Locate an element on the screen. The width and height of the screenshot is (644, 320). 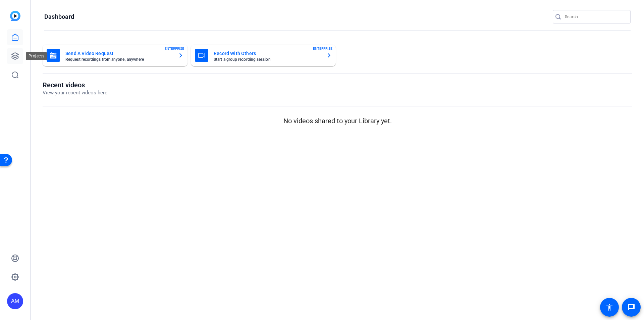
p: View your recent videos here is located at coordinates (75, 93).